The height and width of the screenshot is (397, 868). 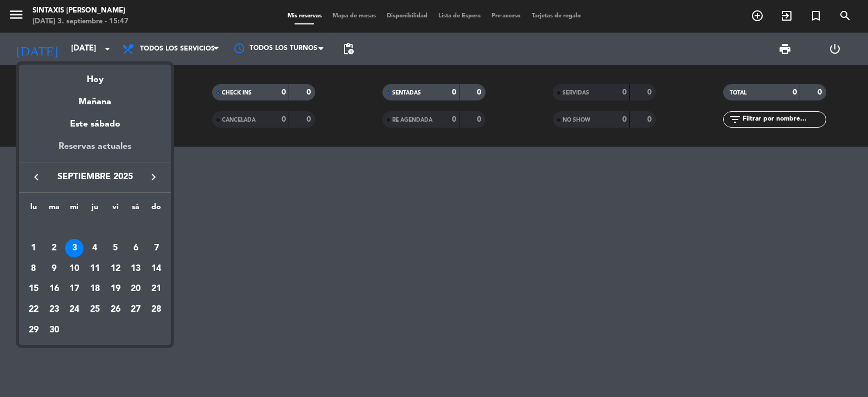 I want to click on span: septiembre 2025, so click(x=95, y=177).